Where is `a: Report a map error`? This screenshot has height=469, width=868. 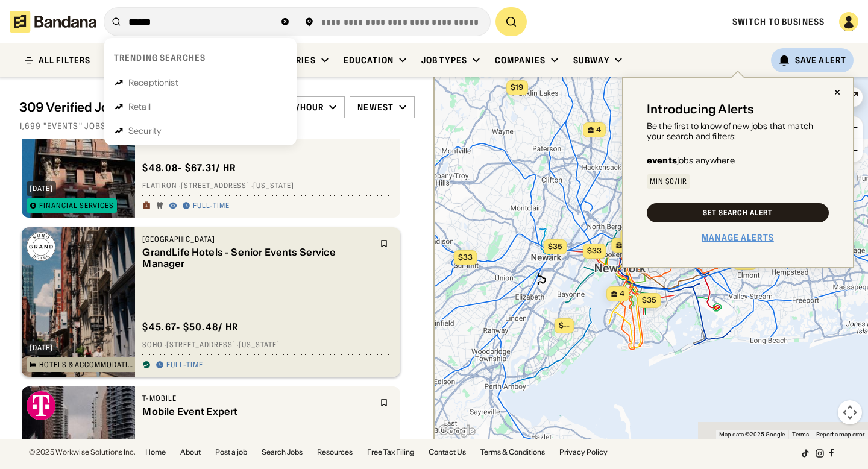 a: Report a map error is located at coordinates (840, 434).